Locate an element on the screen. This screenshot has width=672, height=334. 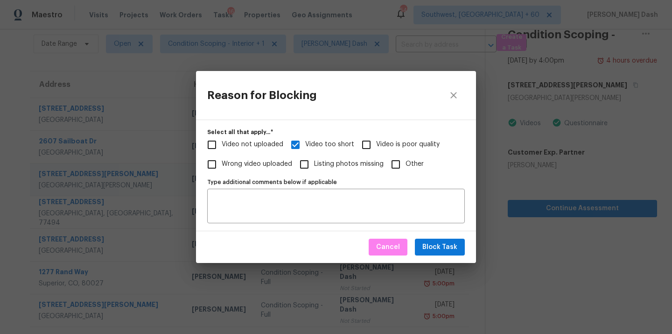
button: Block Task is located at coordinates (439, 247).